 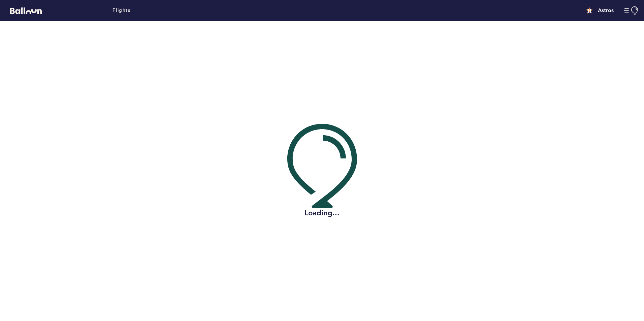 What do you see at coordinates (631, 11) in the screenshot?
I see `button: Manage Account` at bounding box center [631, 11].